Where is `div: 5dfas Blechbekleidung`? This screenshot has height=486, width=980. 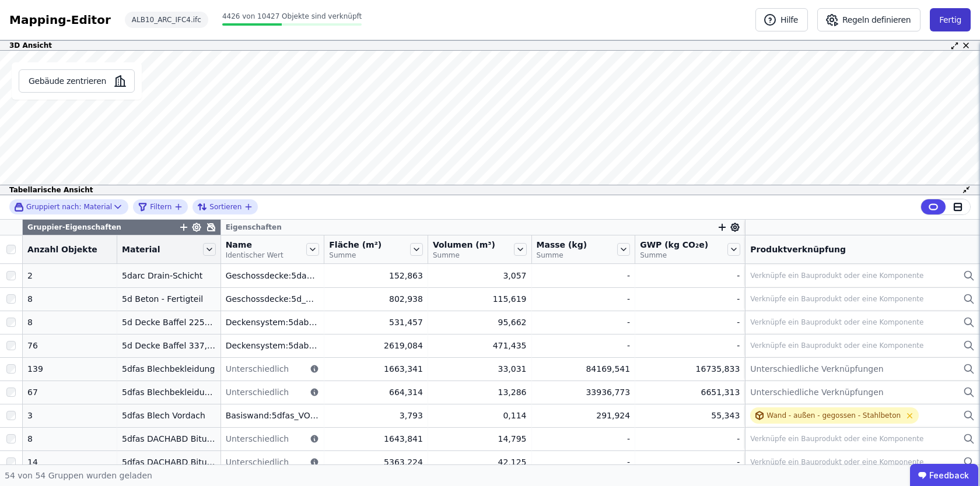 div: 5dfas Blechbekleidung is located at coordinates (169, 369).